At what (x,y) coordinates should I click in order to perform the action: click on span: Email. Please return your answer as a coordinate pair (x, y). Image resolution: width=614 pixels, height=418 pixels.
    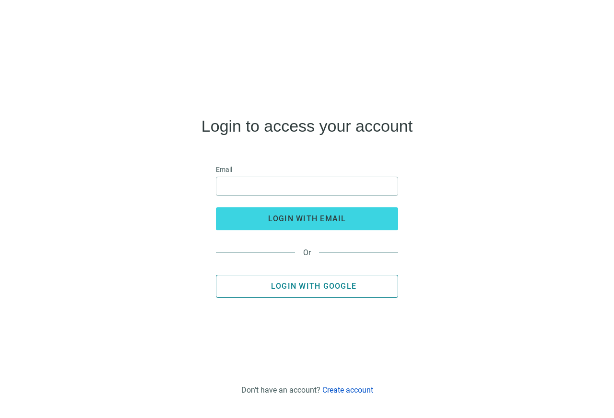
    Looking at the image, I should click on (224, 170).